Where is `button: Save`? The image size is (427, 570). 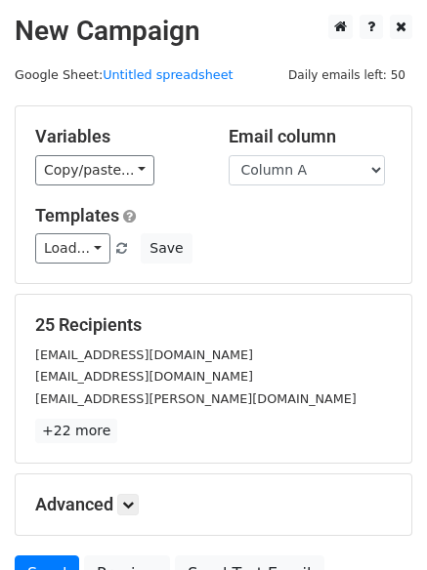 button: Save is located at coordinates (166, 248).